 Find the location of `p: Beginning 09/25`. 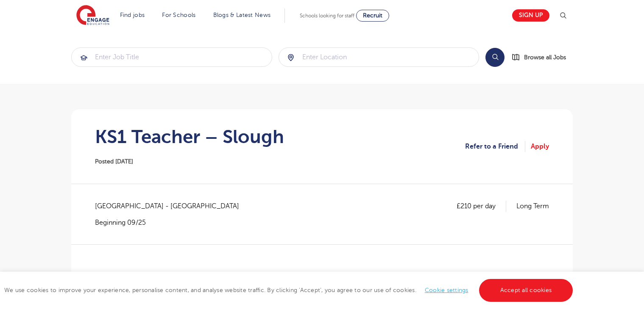

p: Beginning 09/25 is located at coordinates (171, 223).